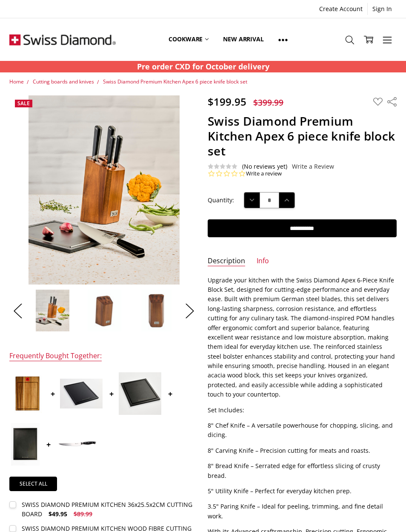 This screenshot has width=406, height=532. What do you see at coordinates (17, 81) in the screenshot?
I see `span: Home` at bounding box center [17, 81].